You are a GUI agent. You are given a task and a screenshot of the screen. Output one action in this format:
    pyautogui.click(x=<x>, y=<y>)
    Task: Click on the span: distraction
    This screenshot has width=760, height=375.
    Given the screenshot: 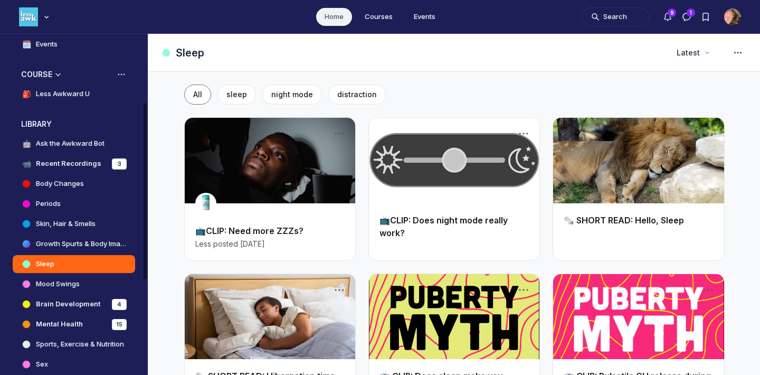 What is the action you would take?
    pyautogui.click(x=357, y=94)
    